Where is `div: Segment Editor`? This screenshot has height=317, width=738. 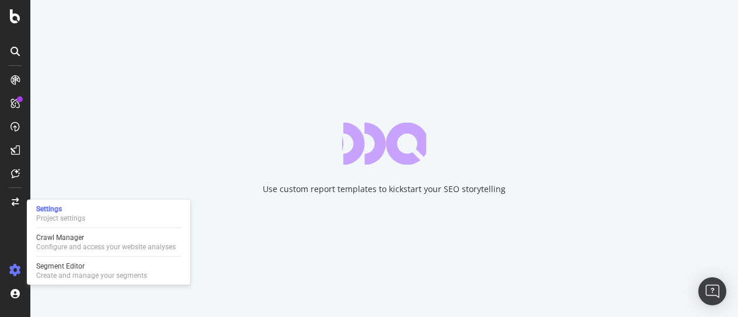 div: Segment Editor is located at coordinates (92, 266).